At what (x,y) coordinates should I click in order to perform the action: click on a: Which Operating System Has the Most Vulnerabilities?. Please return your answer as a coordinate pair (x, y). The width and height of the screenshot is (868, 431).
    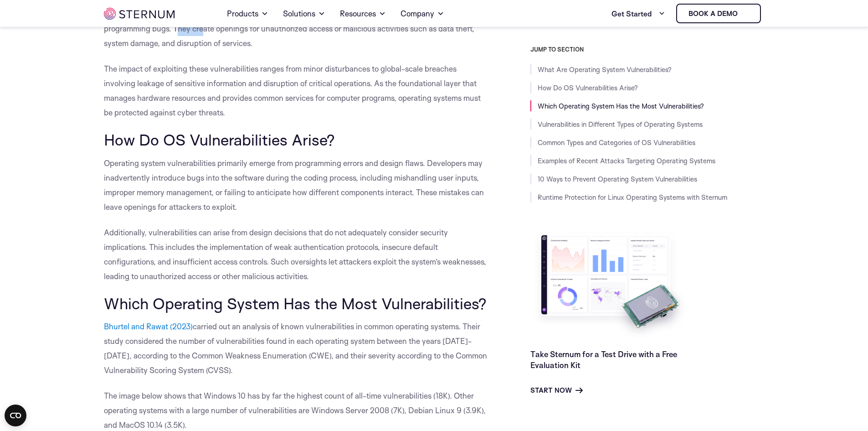
    Looking at the image, I should click on (621, 106).